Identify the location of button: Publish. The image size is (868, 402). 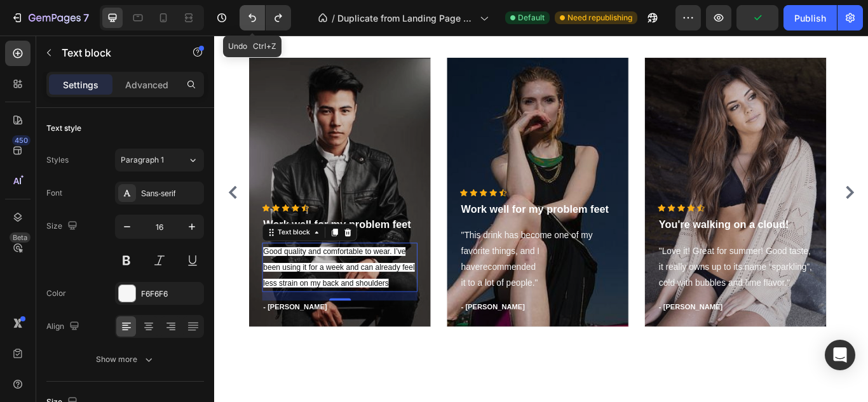
(810, 18).